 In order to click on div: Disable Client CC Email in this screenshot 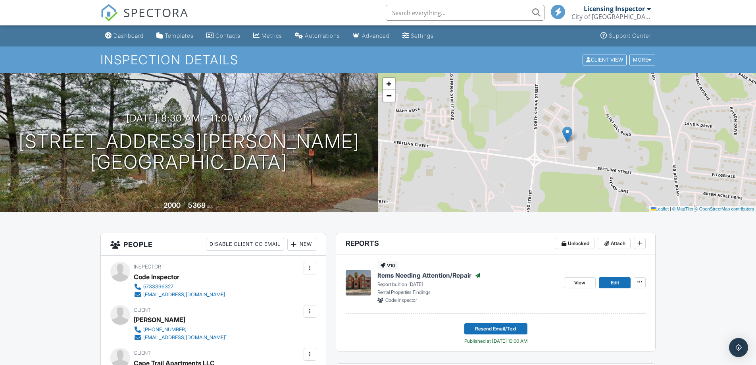, I will do `click(245, 244)`.